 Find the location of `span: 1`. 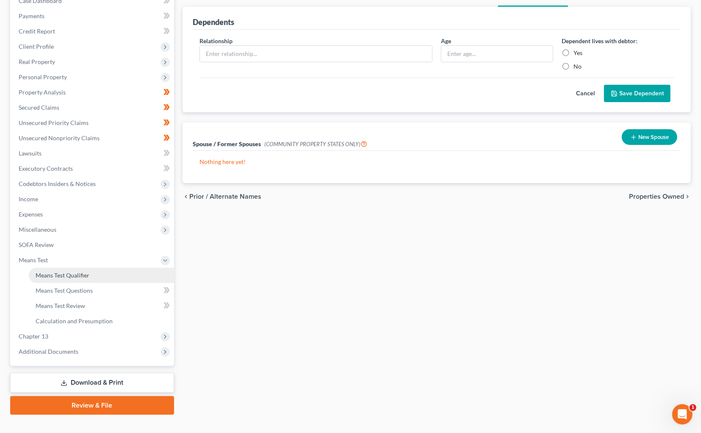

span: 1 is located at coordinates (693, 408).